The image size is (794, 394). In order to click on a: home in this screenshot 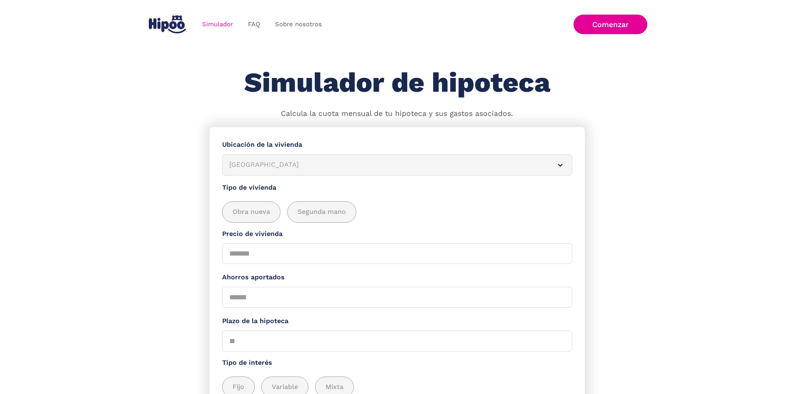, I will do `click(168, 24)`.